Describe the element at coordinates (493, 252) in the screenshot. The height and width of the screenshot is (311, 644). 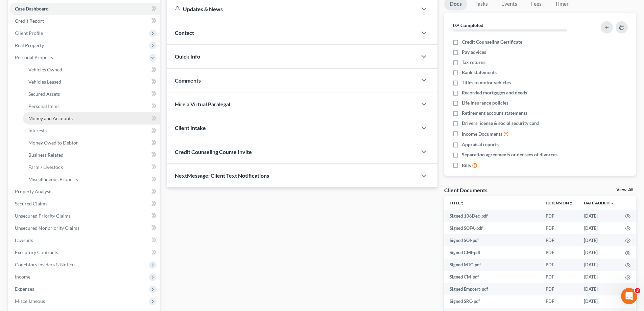
I see `td: Signed CMI-pdf` at that location.